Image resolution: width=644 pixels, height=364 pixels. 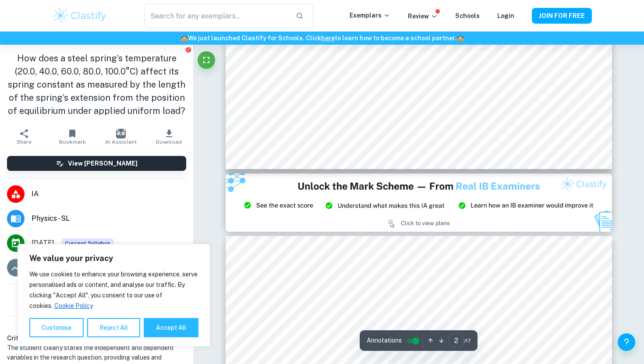 What do you see at coordinates (121, 142) in the screenshot?
I see `span: AI Assistant` at bounding box center [121, 142].